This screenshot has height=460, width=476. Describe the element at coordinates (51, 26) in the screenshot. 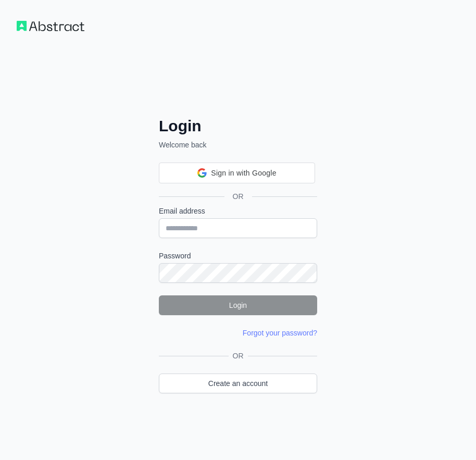

I see `img: Workflow` at that location.